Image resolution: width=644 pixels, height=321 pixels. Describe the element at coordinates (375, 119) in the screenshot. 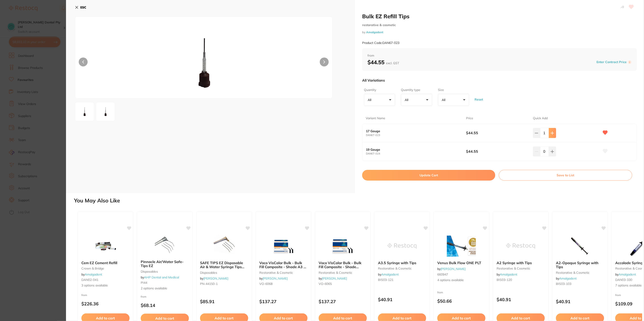

I see `p: Variant Name` at that location.